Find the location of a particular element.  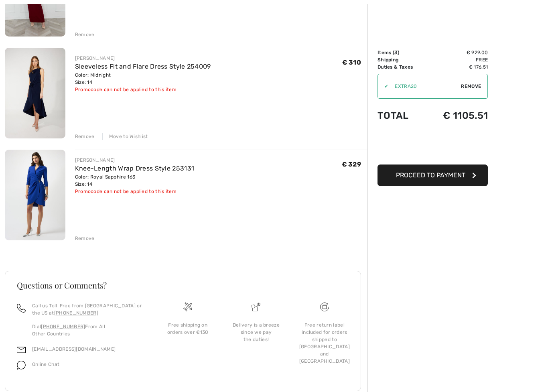

div: Delivery is a breeze since we pay the duties! is located at coordinates (256, 332).